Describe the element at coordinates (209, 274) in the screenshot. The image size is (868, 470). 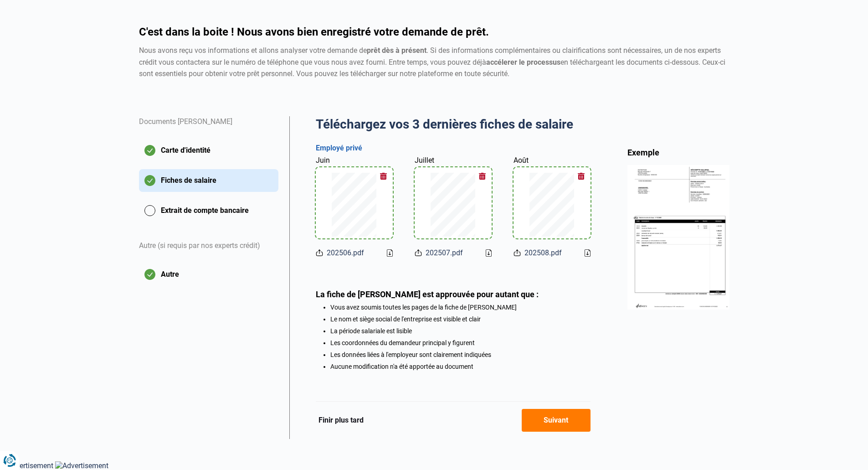
I see `button: Autre` at that location.